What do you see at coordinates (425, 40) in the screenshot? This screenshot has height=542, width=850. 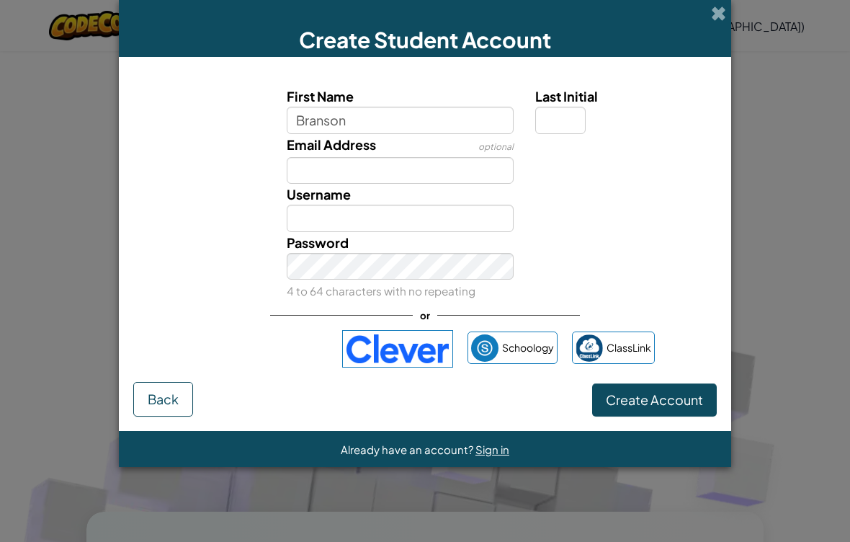 I see `span: Create Student Account` at bounding box center [425, 40].